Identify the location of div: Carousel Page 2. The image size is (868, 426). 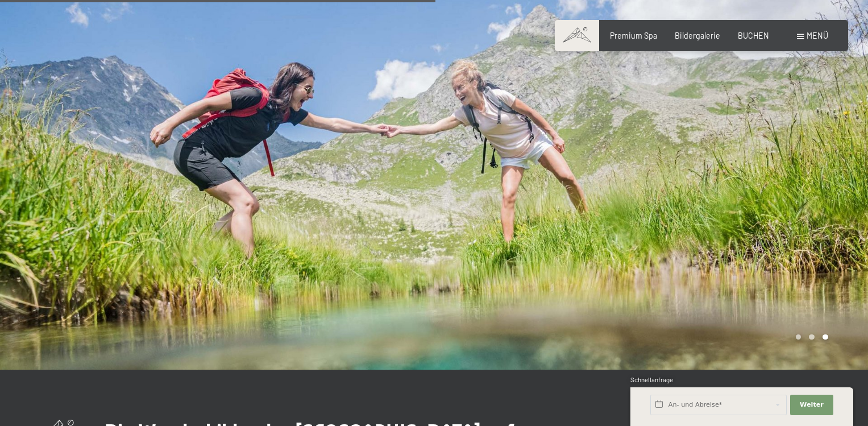
(812, 337).